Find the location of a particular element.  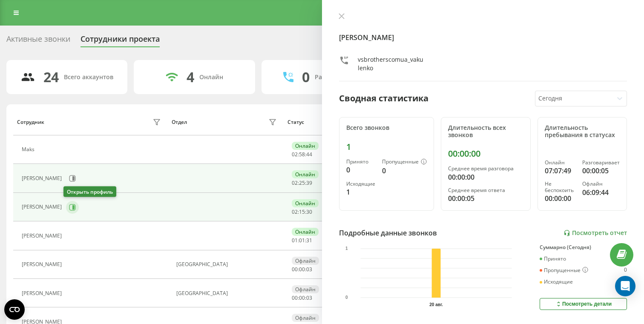

div: Активные звонки is located at coordinates (38, 41).